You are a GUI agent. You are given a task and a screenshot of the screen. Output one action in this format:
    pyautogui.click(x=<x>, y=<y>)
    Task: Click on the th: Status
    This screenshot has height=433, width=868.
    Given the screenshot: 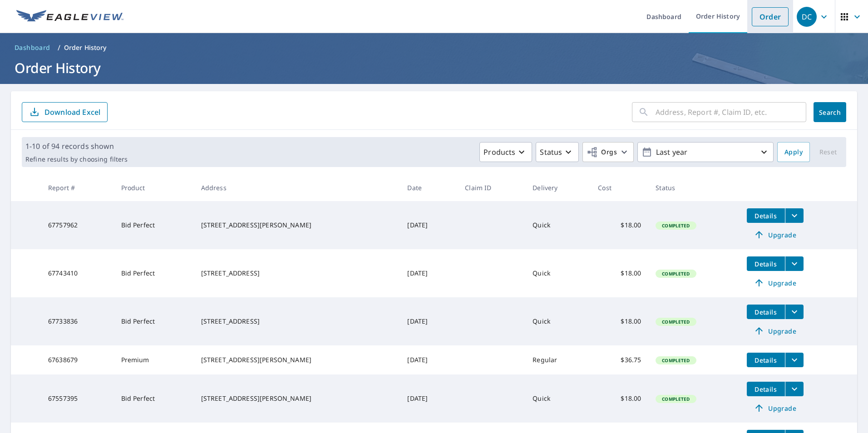 What is the action you would take?
    pyautogui.click(x=693, y=188)
    